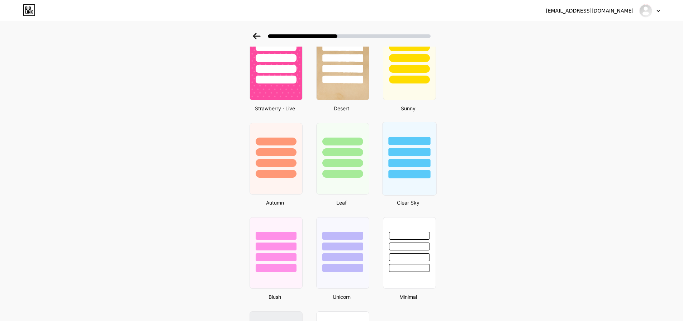  What do you see at coordinates (342, 108) in the screenshot?
I see `div: Desert` at bounding box center [342, 108].